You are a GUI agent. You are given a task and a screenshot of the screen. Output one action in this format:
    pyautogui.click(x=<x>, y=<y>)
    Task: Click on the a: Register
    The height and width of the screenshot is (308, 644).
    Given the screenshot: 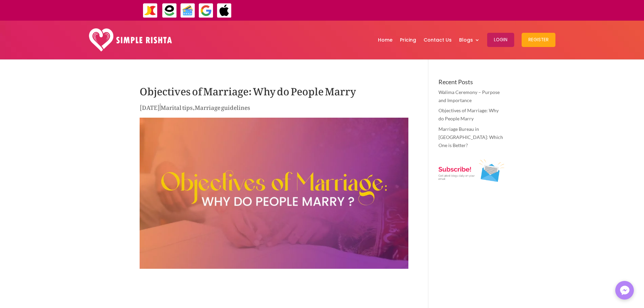 What is the action you would take?
    pyautogui.click(x=539, y=40)
    